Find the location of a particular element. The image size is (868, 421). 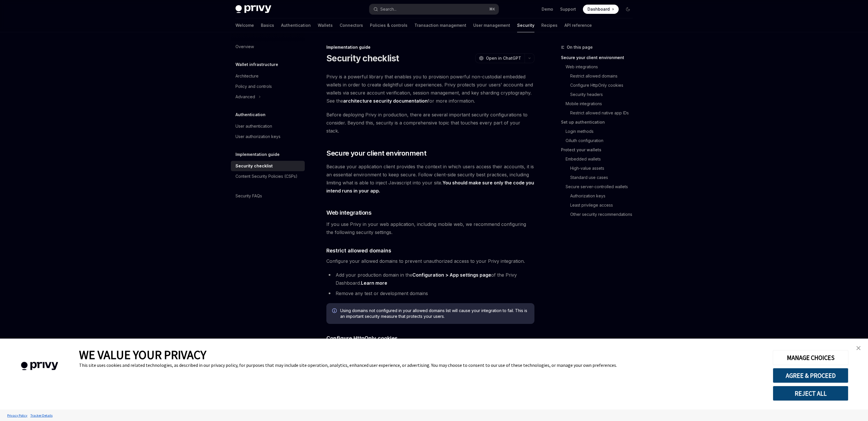

a: Dashboard is located at coordinates (601, 9).